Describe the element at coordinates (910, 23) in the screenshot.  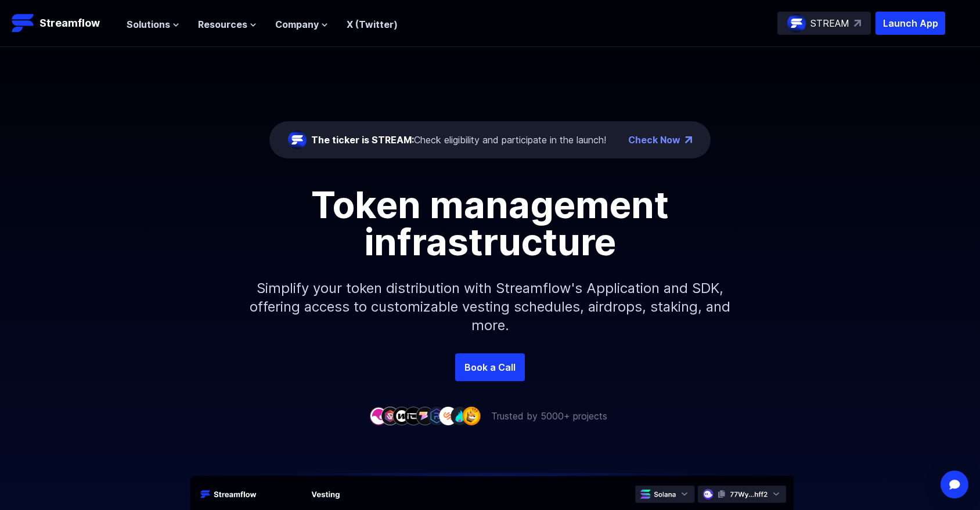
I see `button: Launch App` at that location.